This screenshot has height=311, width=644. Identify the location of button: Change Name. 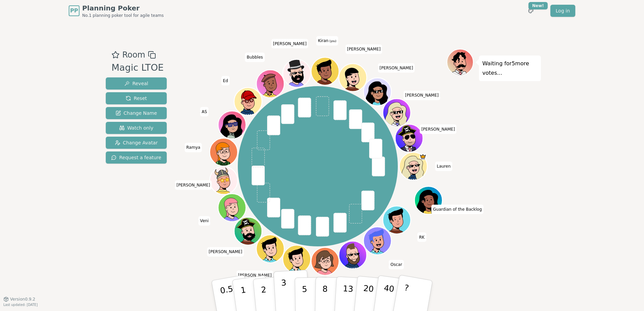
(136, 113).